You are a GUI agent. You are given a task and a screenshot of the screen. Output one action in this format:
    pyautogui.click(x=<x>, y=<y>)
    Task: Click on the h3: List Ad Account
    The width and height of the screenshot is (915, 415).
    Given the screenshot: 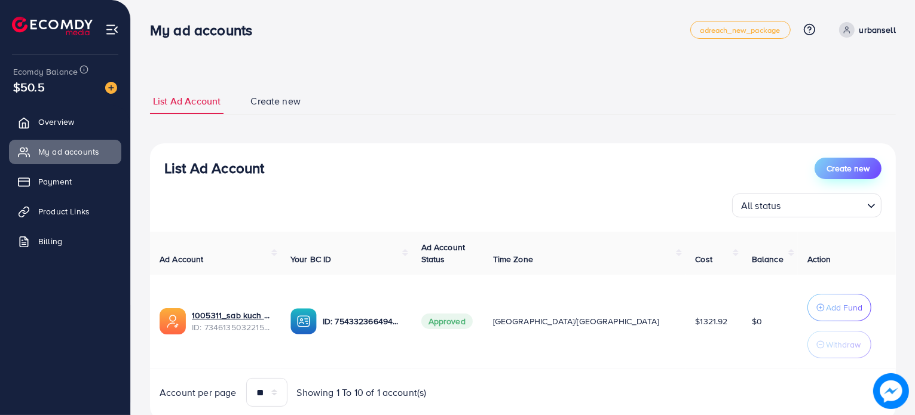 What is the action you would take?
    pyautogui.click(x=214, y=168)
    